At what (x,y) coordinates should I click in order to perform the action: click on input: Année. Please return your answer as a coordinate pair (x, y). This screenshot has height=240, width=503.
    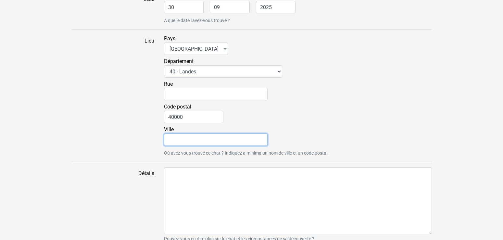
    Looking at the image, I should click on (275, 7).